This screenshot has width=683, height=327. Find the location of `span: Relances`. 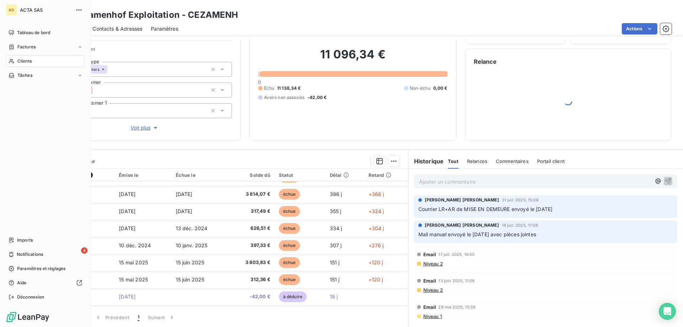

span: Relances is located at coordinates (477, 161).